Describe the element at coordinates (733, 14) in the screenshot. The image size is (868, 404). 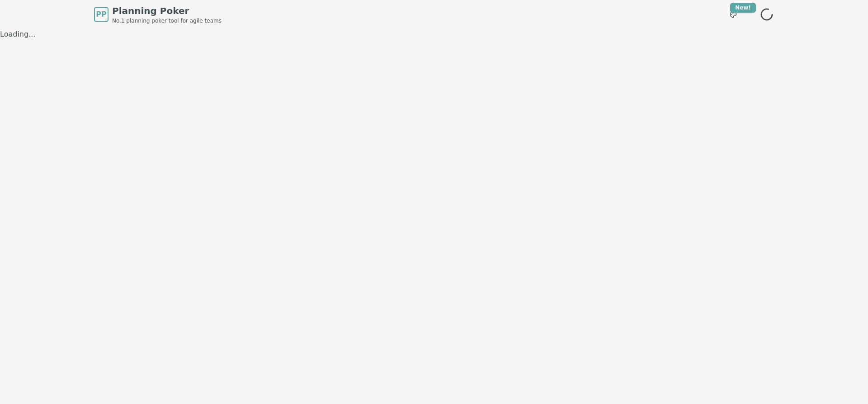
I see `button: New!` at that location.